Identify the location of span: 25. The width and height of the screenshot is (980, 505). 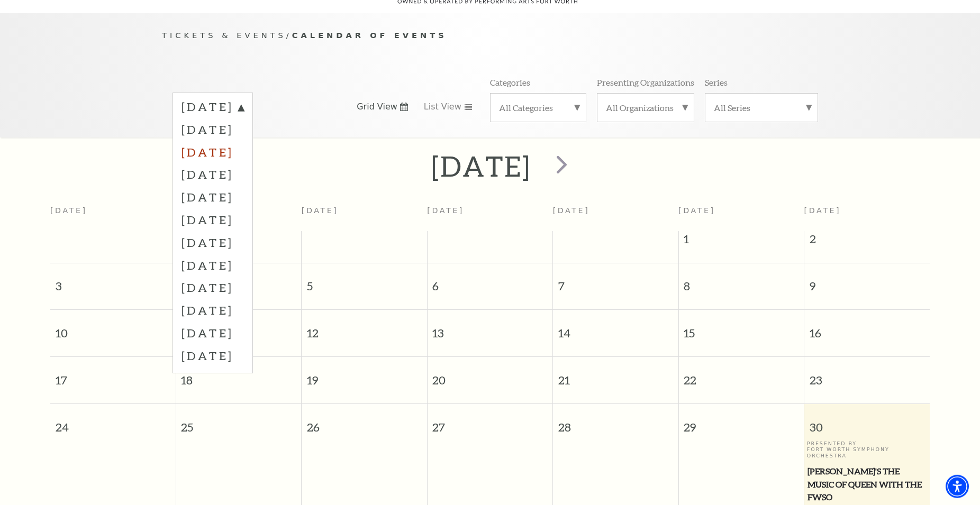
(239, 422).